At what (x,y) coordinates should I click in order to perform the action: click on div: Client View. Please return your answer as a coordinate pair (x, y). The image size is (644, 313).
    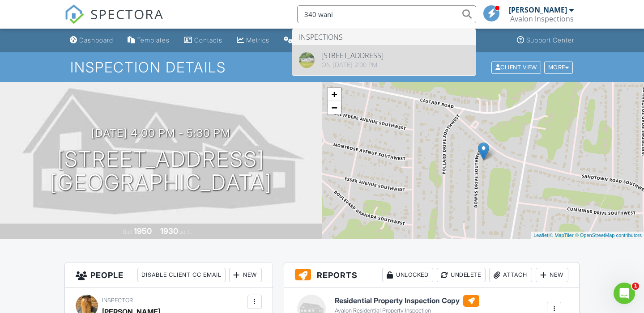
    Looking at the image, I should click on (516, 67).